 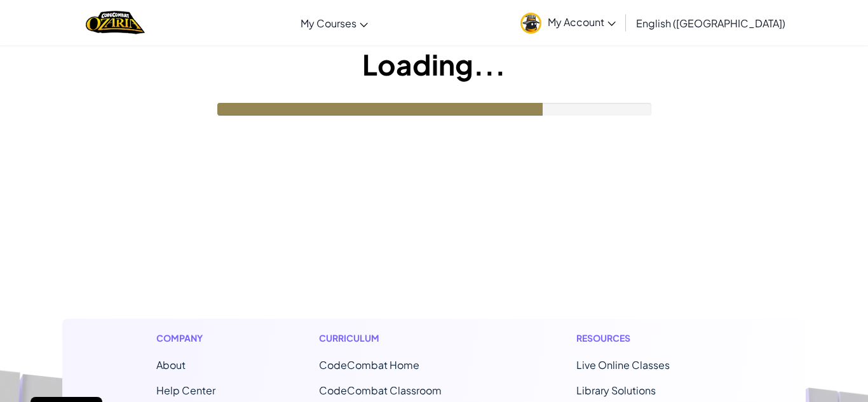 I want to click on span: My Account, so click(x=581, y=22).